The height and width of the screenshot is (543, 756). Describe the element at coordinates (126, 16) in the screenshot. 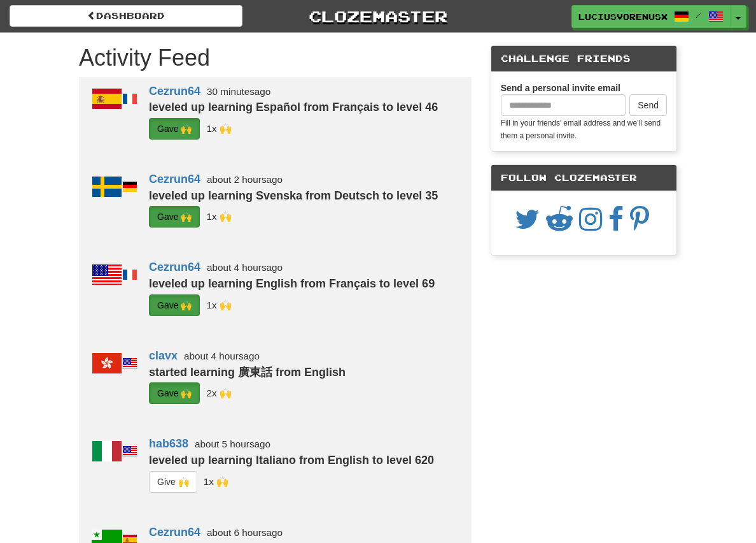

I see `a: Dashboard` at that location.